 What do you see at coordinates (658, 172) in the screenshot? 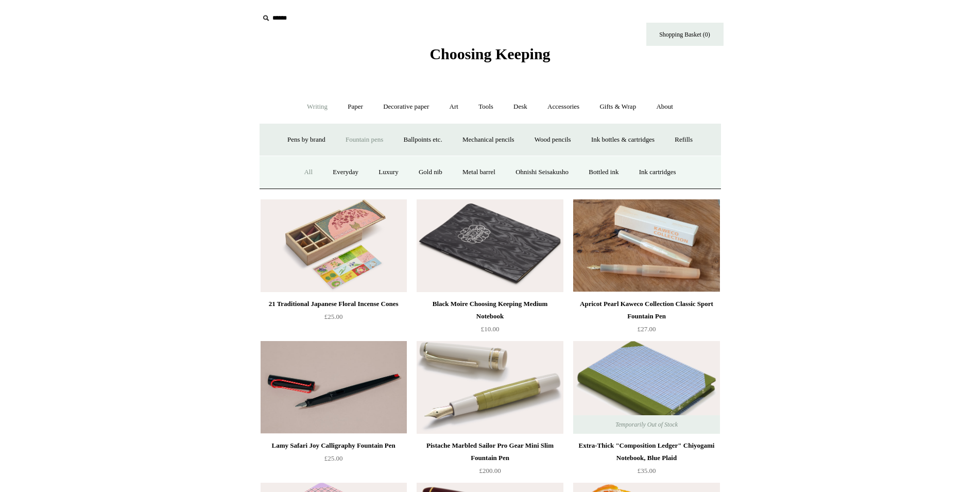
I see `a: Ink cartridges` at bounding box center [658, 172].